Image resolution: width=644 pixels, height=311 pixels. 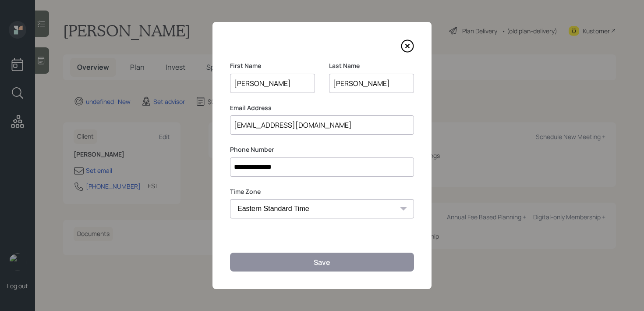 What do you see at coordinates (372, 66) in the screenshot?
I see `label: Last Name` at bounding box center [372, 66].